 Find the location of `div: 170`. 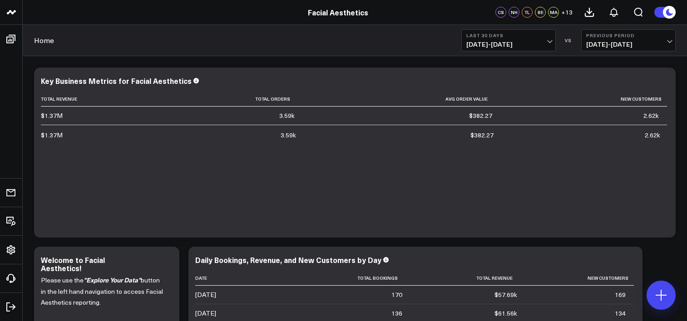

div: 170 is located at coordinates (397, 295).